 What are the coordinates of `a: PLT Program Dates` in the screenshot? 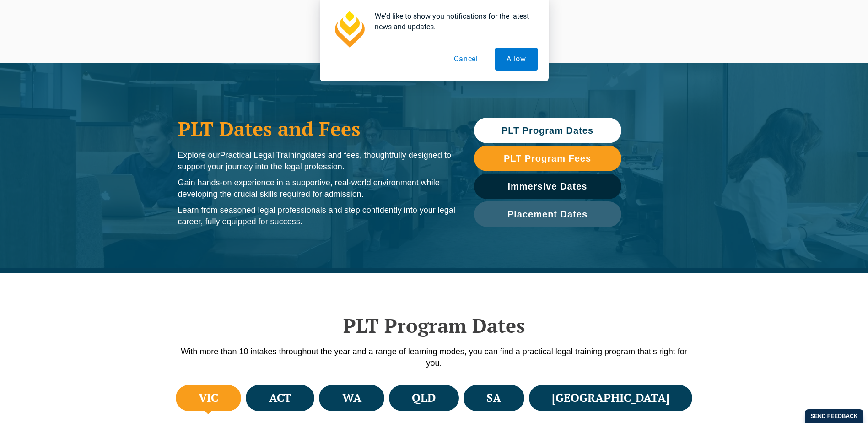 It's located at (548, 131).